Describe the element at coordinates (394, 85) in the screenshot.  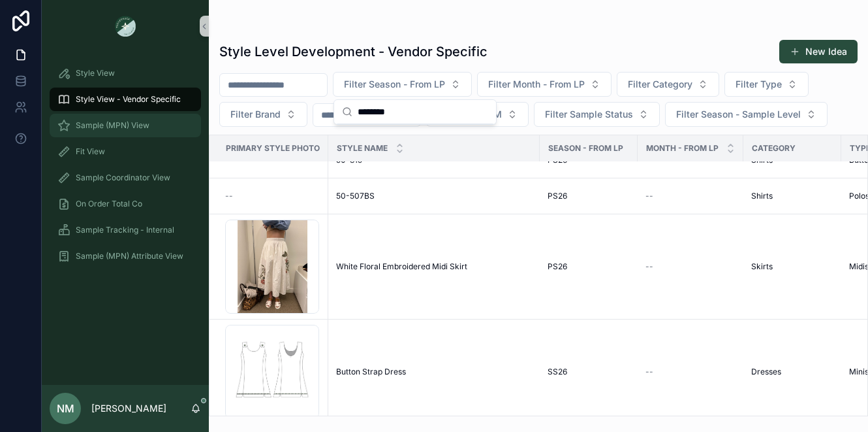
I see `span: Filter Season - From LP` at that location.